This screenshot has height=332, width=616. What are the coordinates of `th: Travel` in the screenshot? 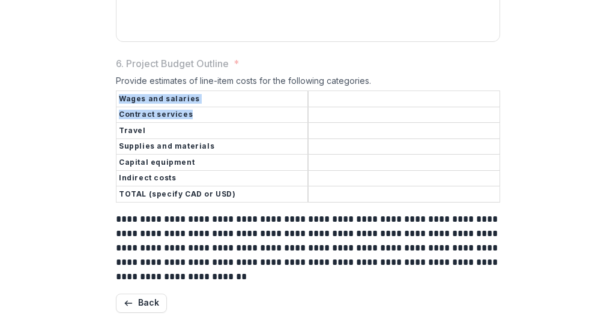 It's located at (212, 131).